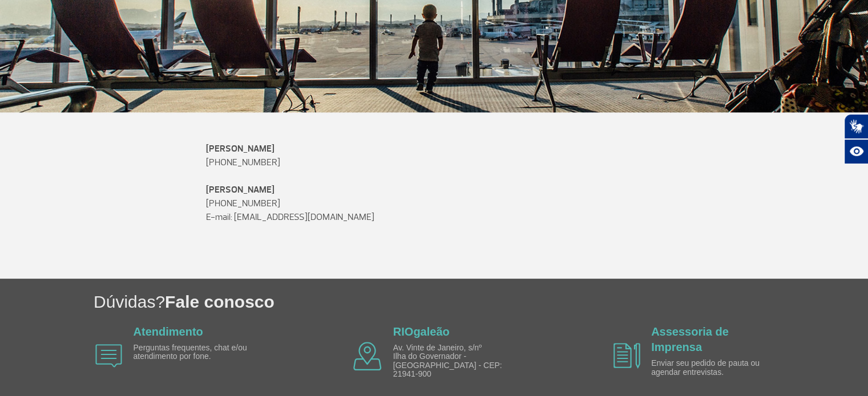 The width and height of the screenshot is (868, 396). What do you see at coordinates (421, 332) in the screenshot?
I see `a: RIOgaleão` at bounding box center [421, 332].